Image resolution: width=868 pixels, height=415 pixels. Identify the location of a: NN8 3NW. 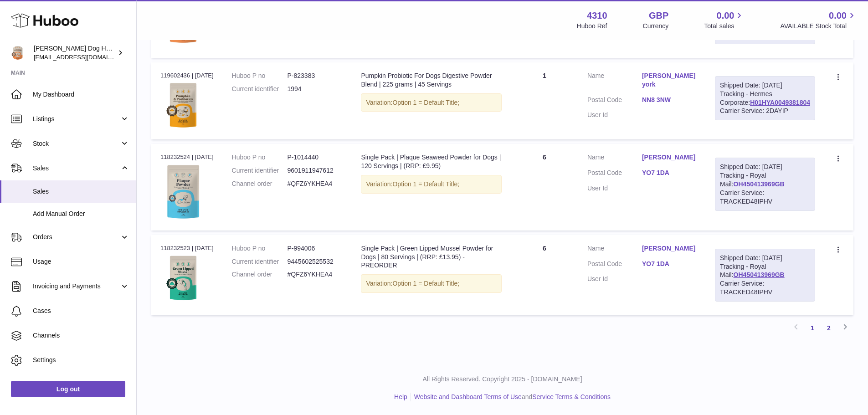
(669, 100).